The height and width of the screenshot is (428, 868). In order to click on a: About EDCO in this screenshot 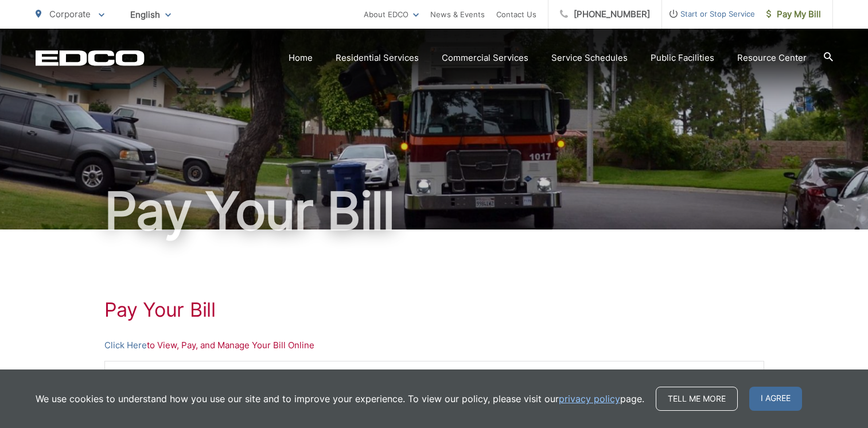, I will do `click(391, 14)`.